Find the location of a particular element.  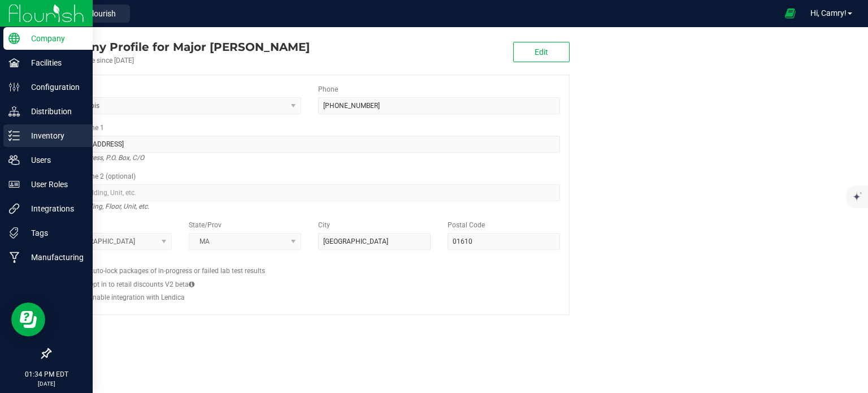

inline-svg: Configuration is located at coordinates (14, 87).